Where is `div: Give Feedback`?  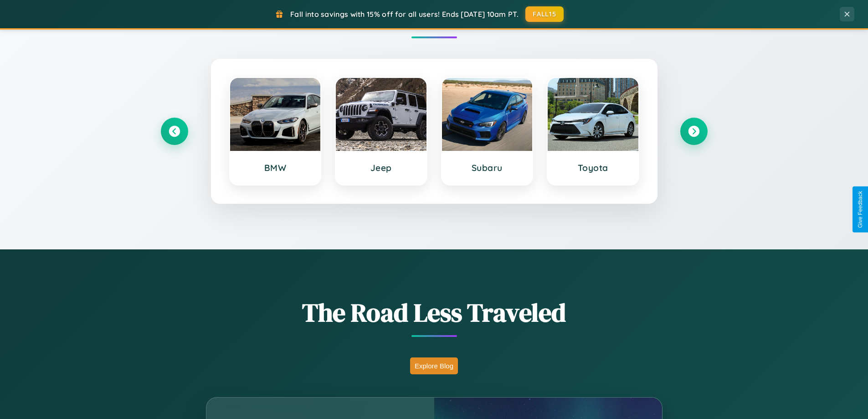 div: Give Feedback is located at coordinates (860, 209).